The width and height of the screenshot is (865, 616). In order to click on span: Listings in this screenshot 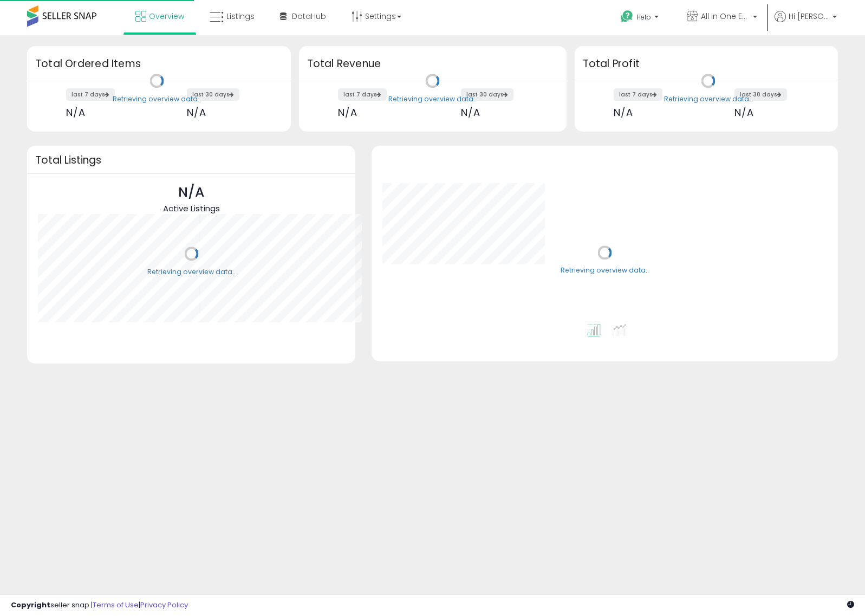, I will do `click(241, 16)`.